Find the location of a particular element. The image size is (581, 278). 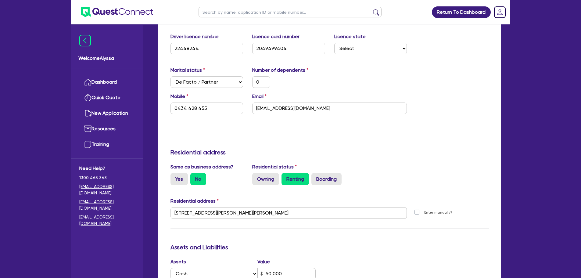

label: Owning is located at coordinates (266, 179).